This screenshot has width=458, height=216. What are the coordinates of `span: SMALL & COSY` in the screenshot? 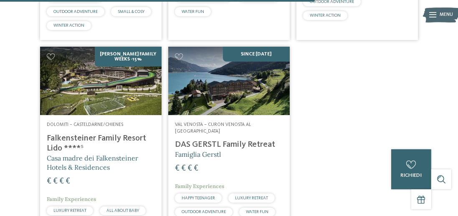 It's located at (131, 12).